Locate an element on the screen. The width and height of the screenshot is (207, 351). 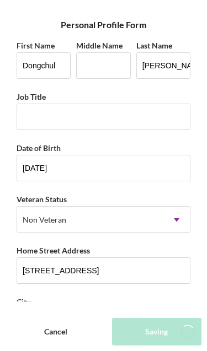
label: City is located at coordinates (23, 301).